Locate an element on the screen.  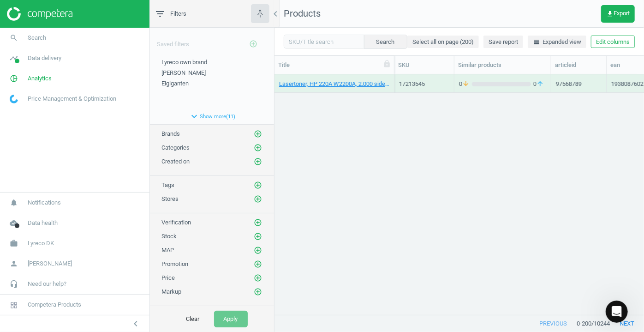
span: Search is located at coordinates (37, 38).